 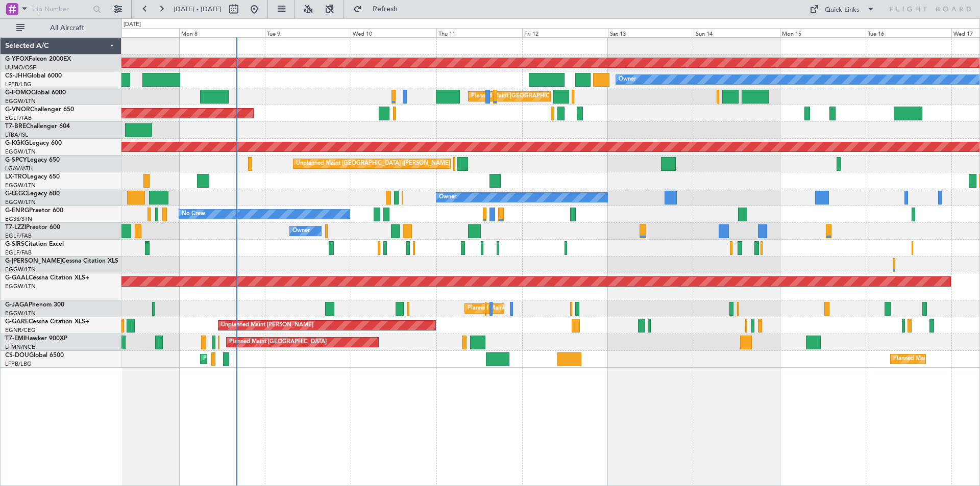 I want to click on a: CS-JHHGlobal 6000, so click(x=33, y=76).